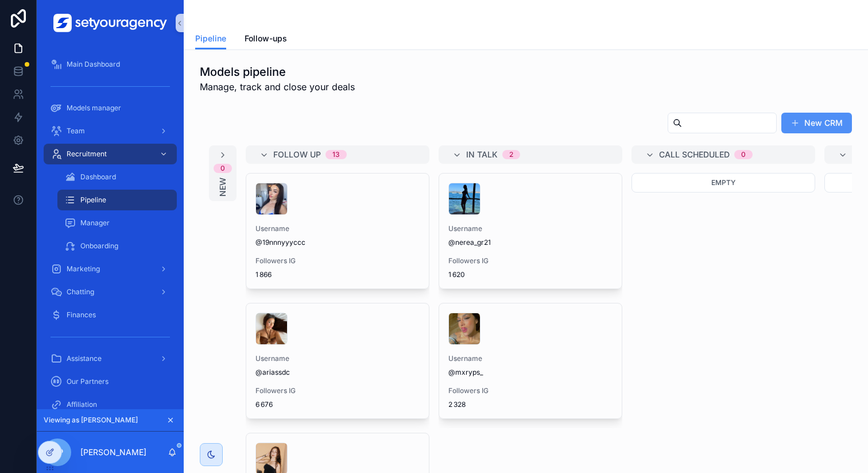 This screenshot has width=868, height=473. Describe the element at coordinates (110, 131) in the screenshot. I see `a: Team` at that location.